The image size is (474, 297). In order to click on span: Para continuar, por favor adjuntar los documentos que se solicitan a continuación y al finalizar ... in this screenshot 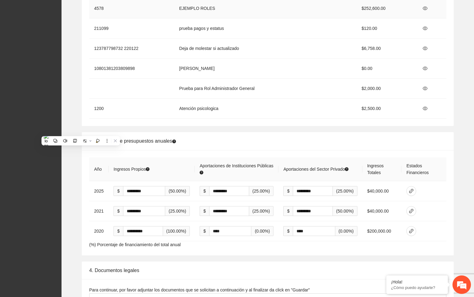, I will do `click(199, 290)`.